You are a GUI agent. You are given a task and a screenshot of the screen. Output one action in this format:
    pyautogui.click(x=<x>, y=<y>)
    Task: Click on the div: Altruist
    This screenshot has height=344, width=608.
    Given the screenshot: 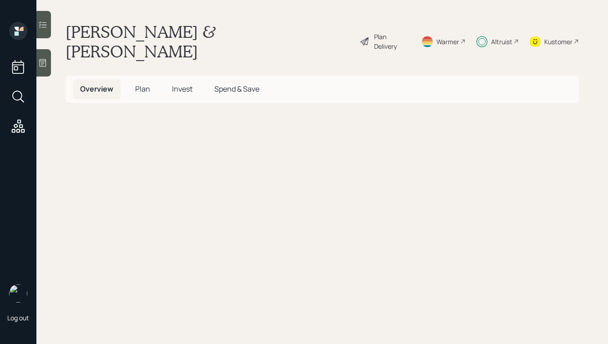 What is the action you would take?
    pyautogui.click(x=502, y=41)
    